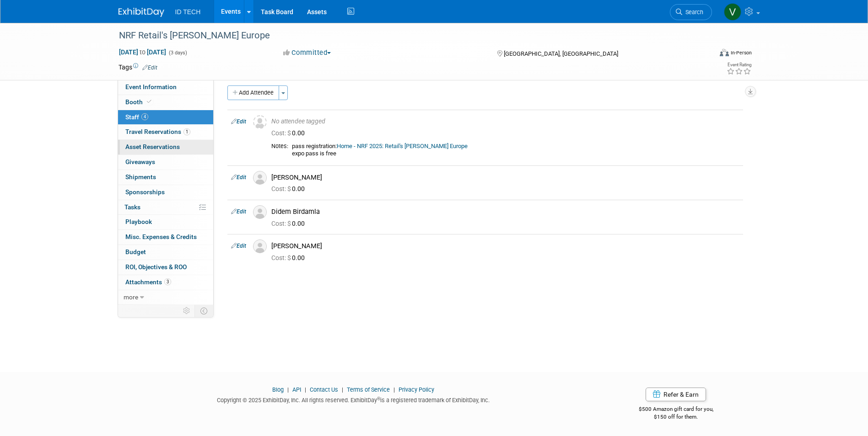  What do you see at coordinates (157, 131) in the screenshot?
I see `span: Travel Reservations` at bounding box center [157, 131].